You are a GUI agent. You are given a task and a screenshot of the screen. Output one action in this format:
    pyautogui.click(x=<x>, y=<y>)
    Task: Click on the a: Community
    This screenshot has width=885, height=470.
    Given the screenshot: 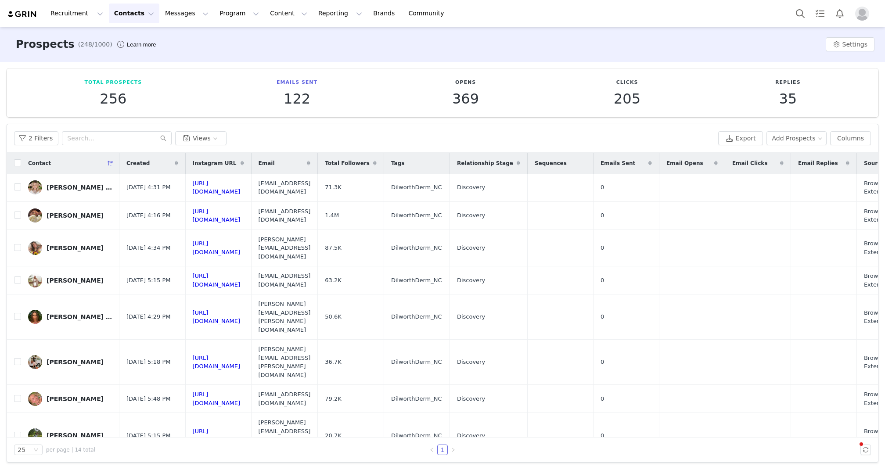 What is the action you would take?
    pyautogui.click(x=429, y=13)
    